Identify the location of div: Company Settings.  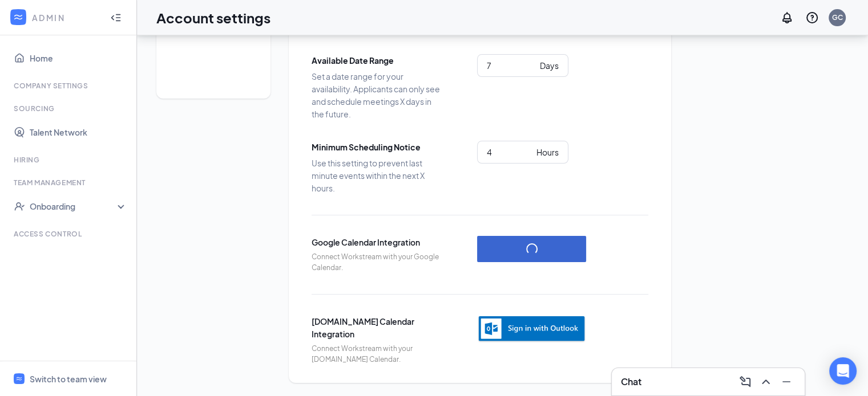
(69, 85).